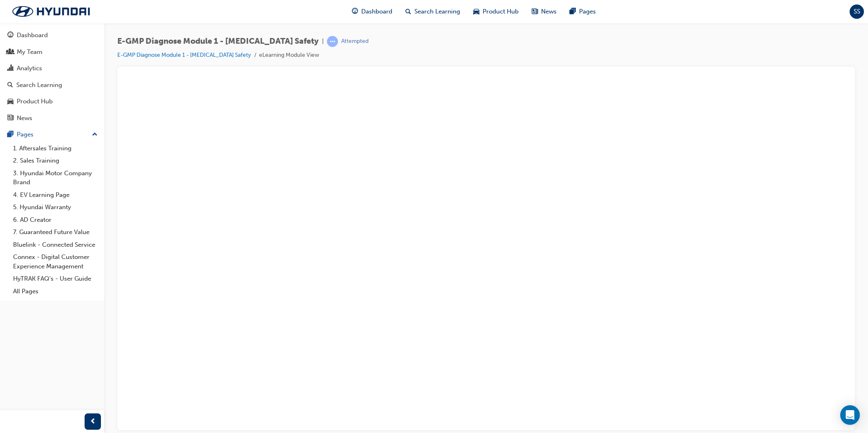  I want to click on a: Product Hub, so click(52, 101).